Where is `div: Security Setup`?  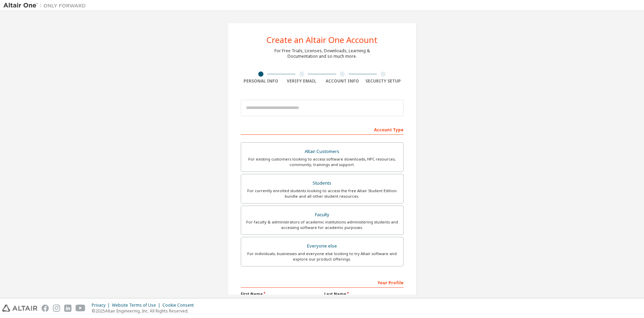 div: Security Setup is located at coordinates (383, 81).